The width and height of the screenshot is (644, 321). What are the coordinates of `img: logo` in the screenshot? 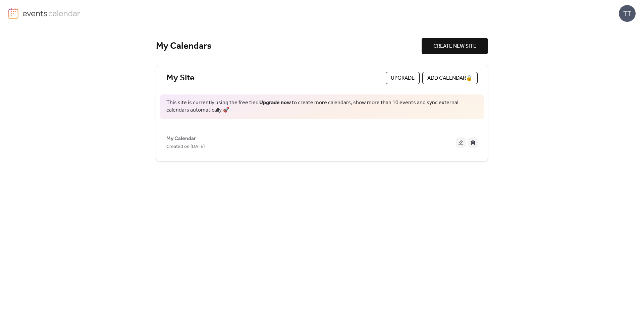 It's located at (13, 13).